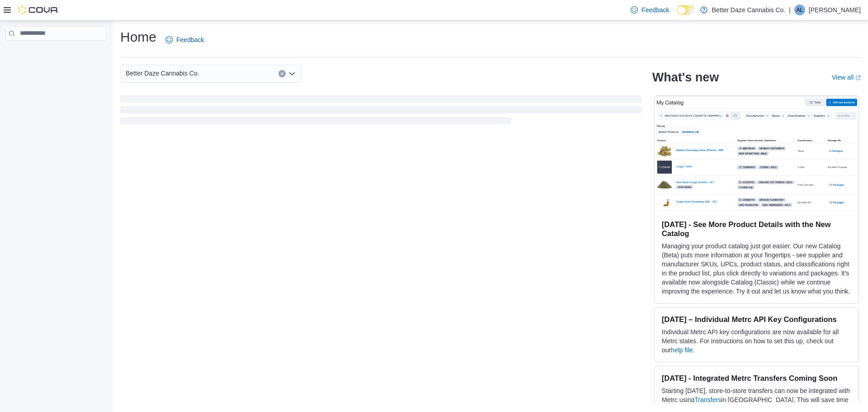 The width and height of the screenshot is (868, 412). What do you see at coordinates (800, 10) in the screenshot?
I see `span: AL` at bounding box center [800, 10].